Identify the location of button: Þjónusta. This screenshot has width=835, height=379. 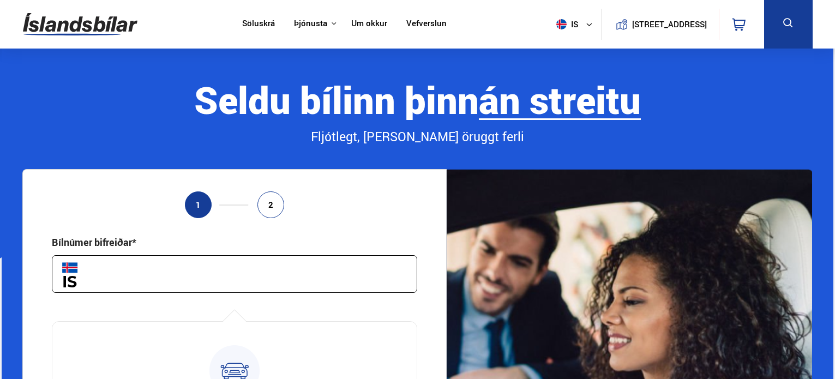
(310, 23).